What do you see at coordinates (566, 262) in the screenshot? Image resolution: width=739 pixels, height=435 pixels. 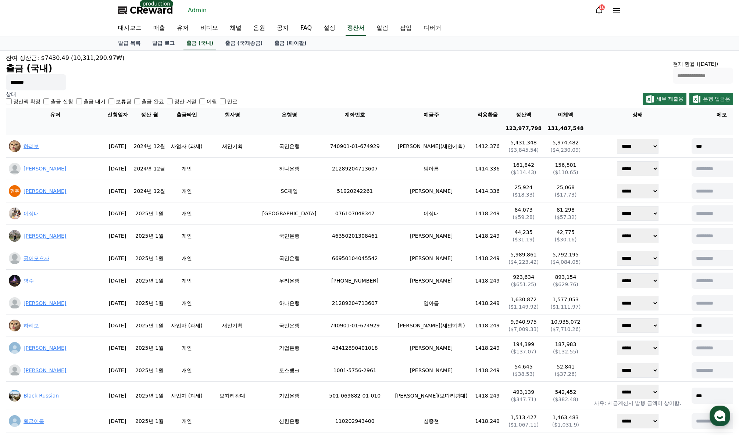 I see `p: ($4,084.05)` at bounding box center [566, 262].